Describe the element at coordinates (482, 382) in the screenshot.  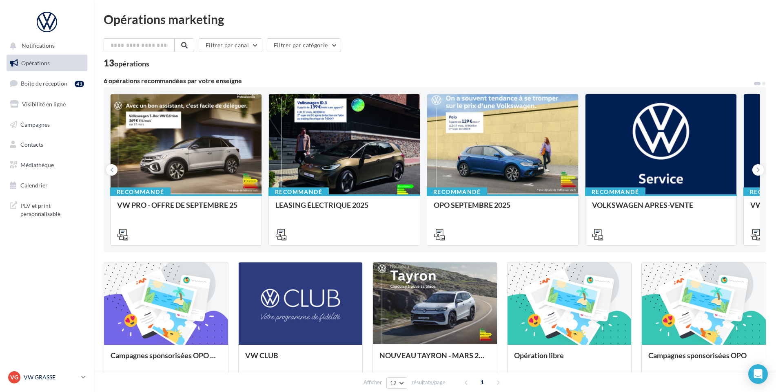
I see `span: 1` at that location.